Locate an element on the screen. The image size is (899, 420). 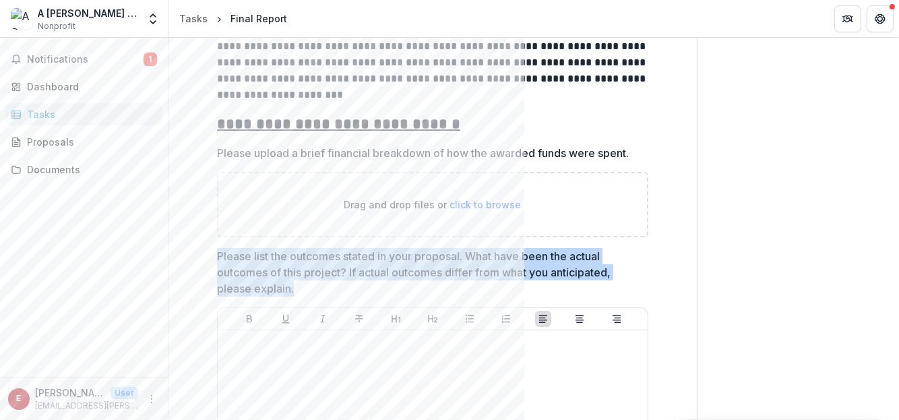
p: Please upload a brief financial breakdown of how the awarded funds were spent. is located at coordinates (422, 153).